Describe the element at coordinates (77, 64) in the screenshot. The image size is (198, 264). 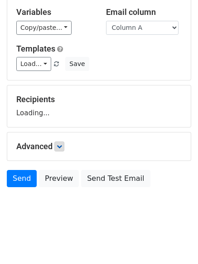
I see `button: Save` at that location.